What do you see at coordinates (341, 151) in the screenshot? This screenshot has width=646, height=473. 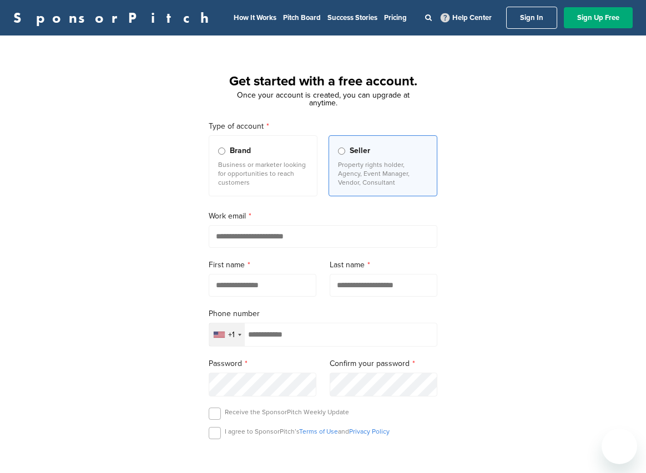 I see `input: Seller Property rights holder, Agency, Event Manager, Vendor, Consultant` at bounding box center [341, 151].